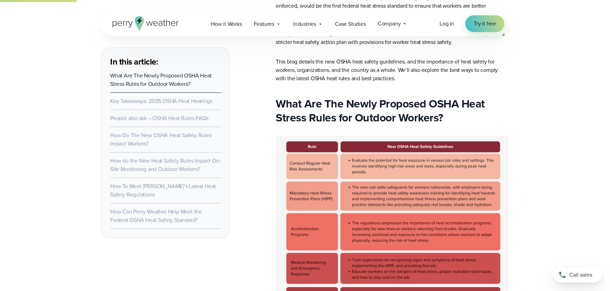  I want to click on a: What Are The Newly Proposed OSHA Heat Stress Rules for Outdoor Workers?, so click(161, 79).